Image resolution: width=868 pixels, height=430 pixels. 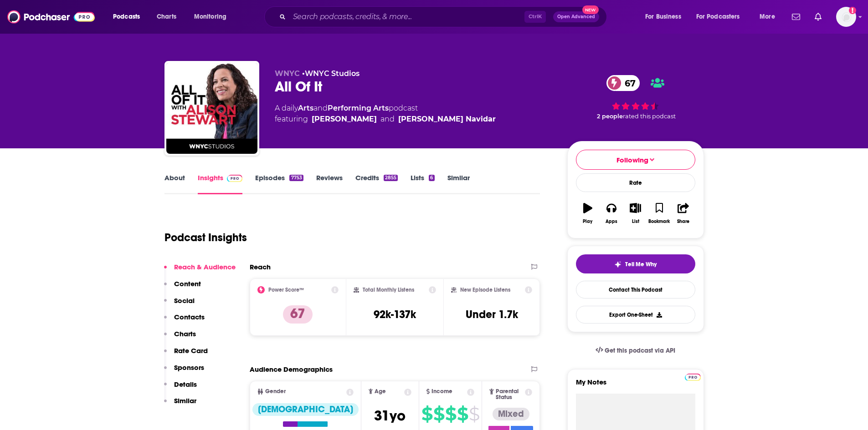 I want to click on span: Charts, so click(x=167, y=17).